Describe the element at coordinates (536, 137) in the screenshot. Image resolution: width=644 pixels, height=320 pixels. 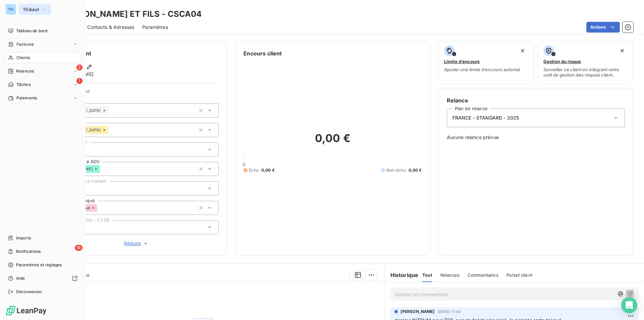
I see `span: Aucune relance prévue` at that location.